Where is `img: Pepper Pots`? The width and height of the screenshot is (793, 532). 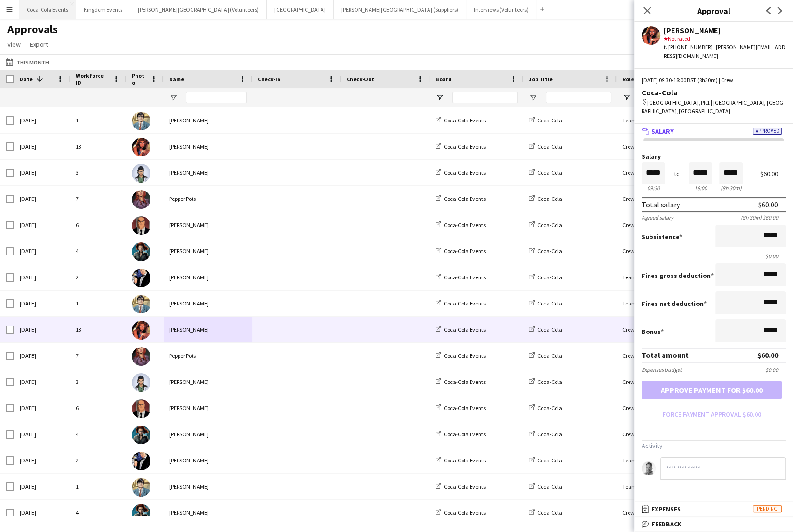 img: Pepper Pots is located at coordinates (142, 200).